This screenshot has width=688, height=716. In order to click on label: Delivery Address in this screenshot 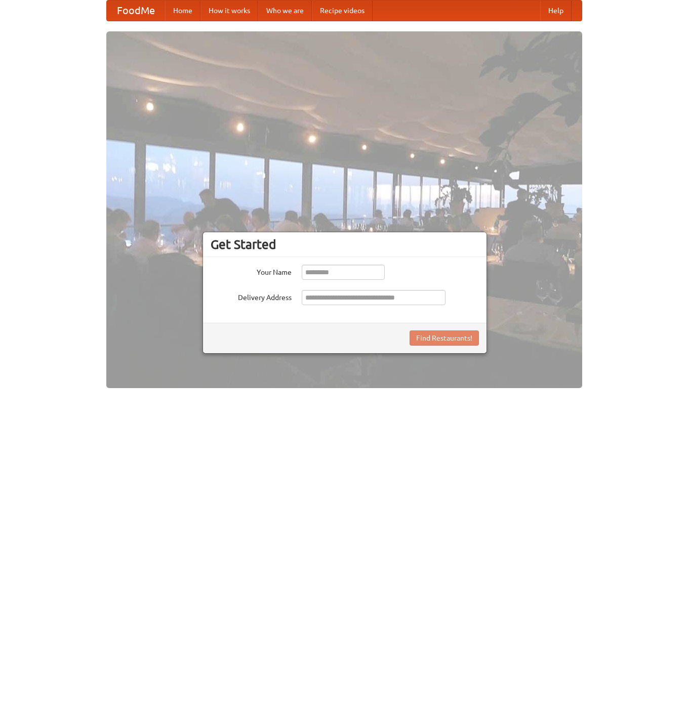, I will do `click(251, 296)`.